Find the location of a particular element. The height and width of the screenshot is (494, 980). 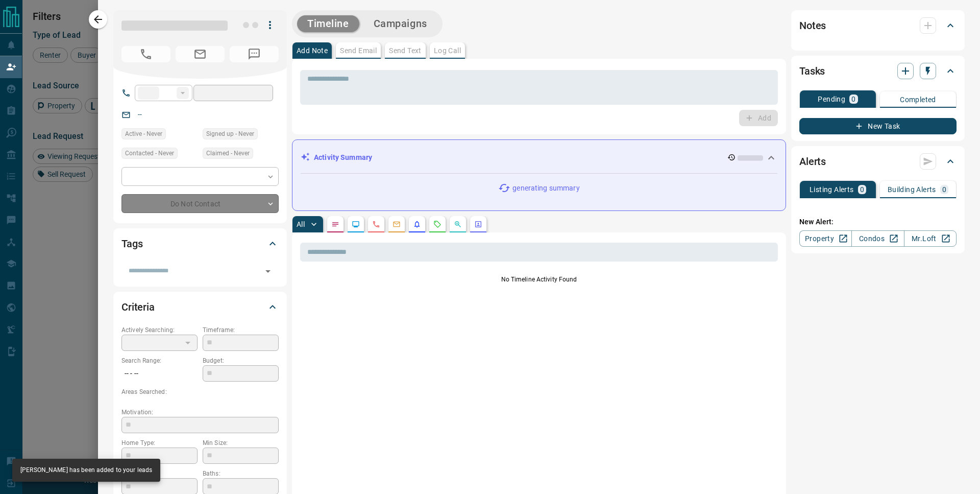

span: Signed up - Never is located at coordinates (230, 134).